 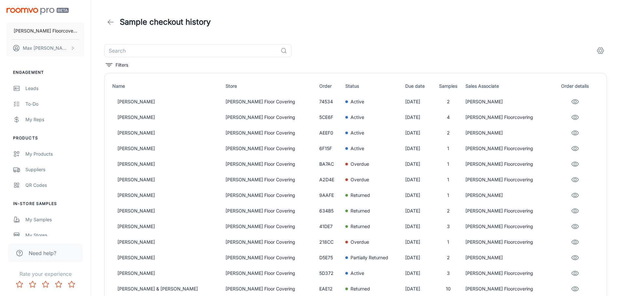 I want to click on p: 6F15F, so click(x=330, y=149).